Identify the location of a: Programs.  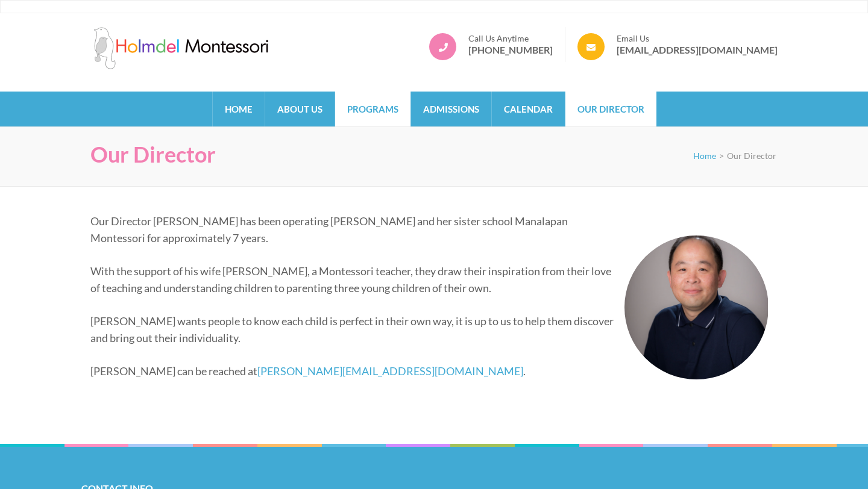
(372, 110).